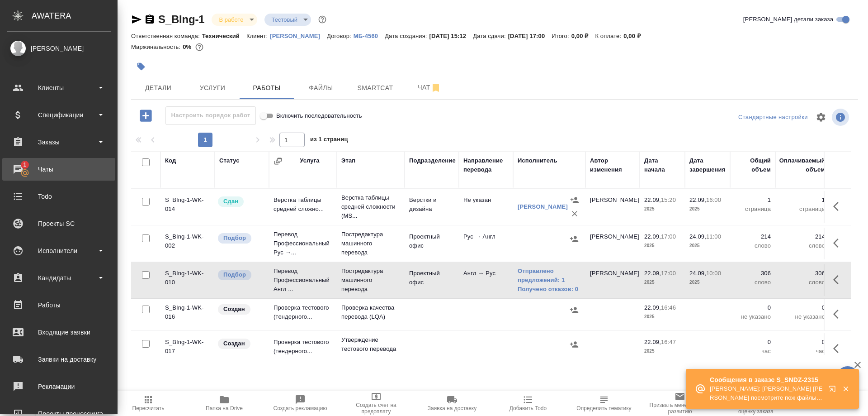 This screenshot has height=416, width=868. What do you see at coordinates (613, 165) in the screenshot?
I see `div: Автор изменения` at bounding box center [613, 165].